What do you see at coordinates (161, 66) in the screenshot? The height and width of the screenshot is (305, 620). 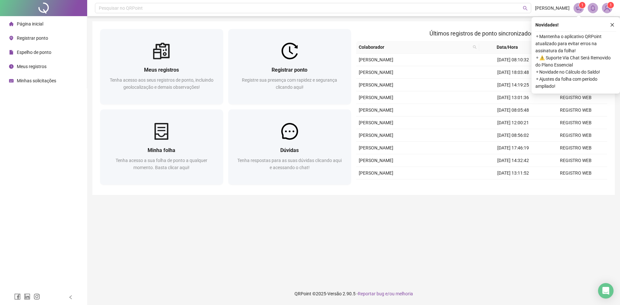 I see `a: Meus registrosTenha acesso aos seus registros de ponto, incluindo geolocalização e demais observa...` at bounding box center [161, 66].